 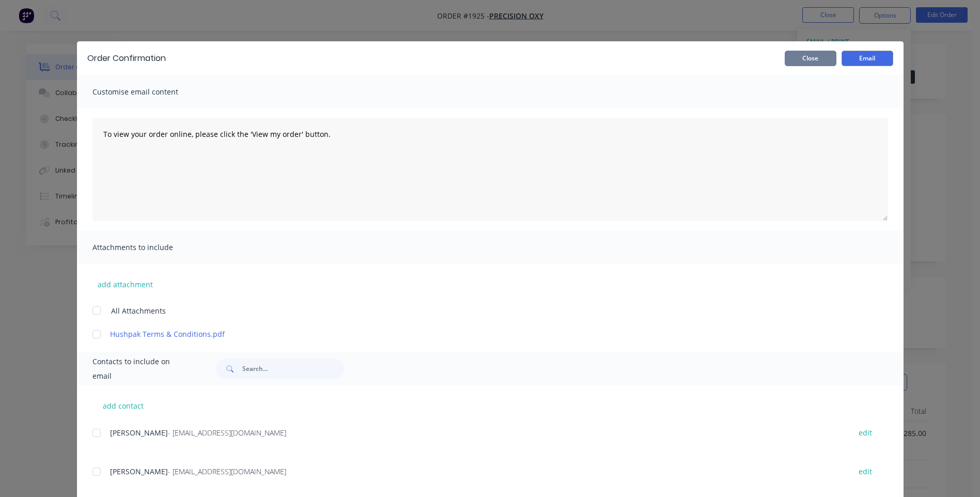 What do you see at coordinates (490, 170) in the screenshot?
I see `textarea: To view your order online, please click the 'View my order' button.` at bounding box center [490, 170].